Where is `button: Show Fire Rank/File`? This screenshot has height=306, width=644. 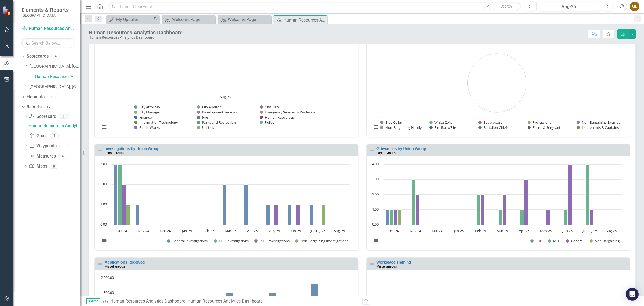 button: Show Fire Rank/File is located at coordinates (442, 127).